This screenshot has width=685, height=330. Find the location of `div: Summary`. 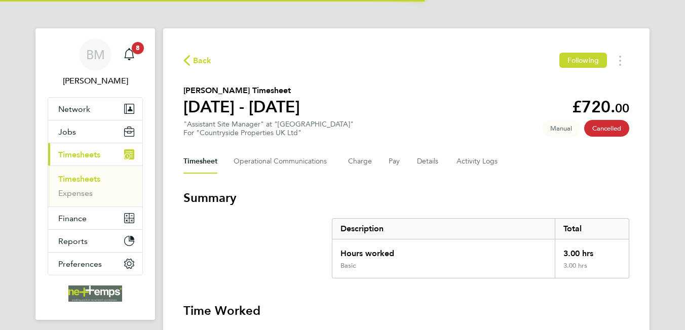

div: Summary is located at coordinates (480, 248).